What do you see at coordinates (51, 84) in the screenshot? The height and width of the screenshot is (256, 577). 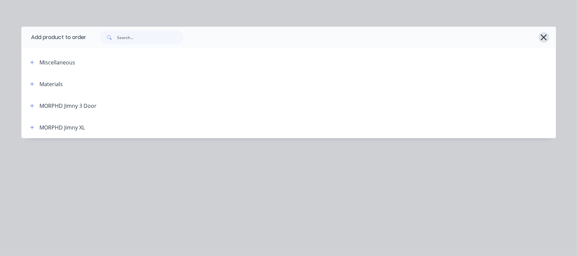 I see `div: Materials` at bounding box center [51, 84].